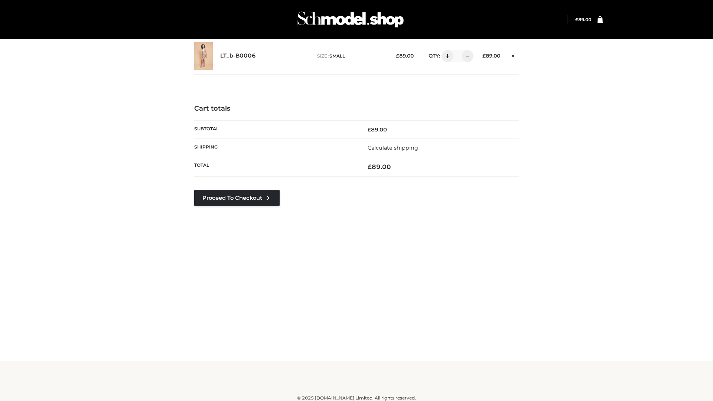 The width and height of the screenshot is (713, 401). Describe the element at coordinates (237, 198) in the screenshot. I see `a: Proceed to Checkout` at that location.